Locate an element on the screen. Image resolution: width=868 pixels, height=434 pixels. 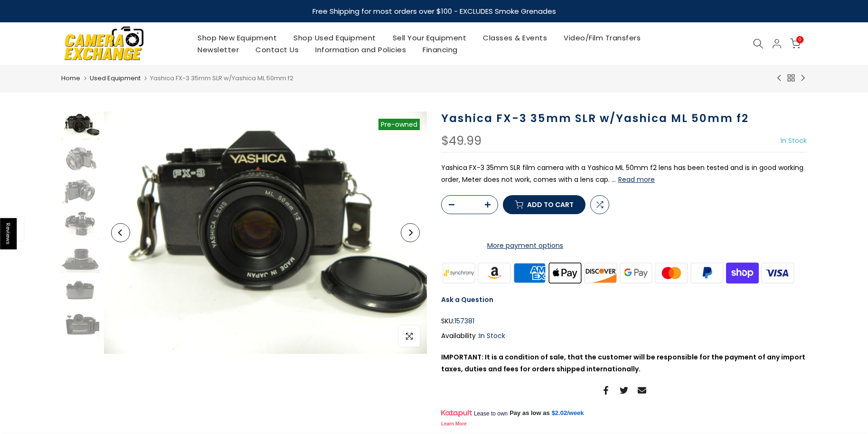
a: Share on Facebook is located at coordinates (606, 390).